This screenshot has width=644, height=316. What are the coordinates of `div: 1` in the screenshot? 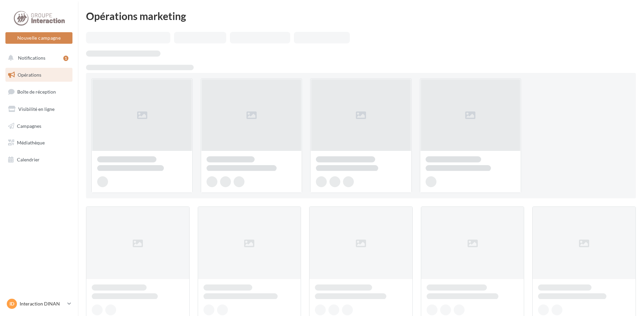 It's located at (65, 58).